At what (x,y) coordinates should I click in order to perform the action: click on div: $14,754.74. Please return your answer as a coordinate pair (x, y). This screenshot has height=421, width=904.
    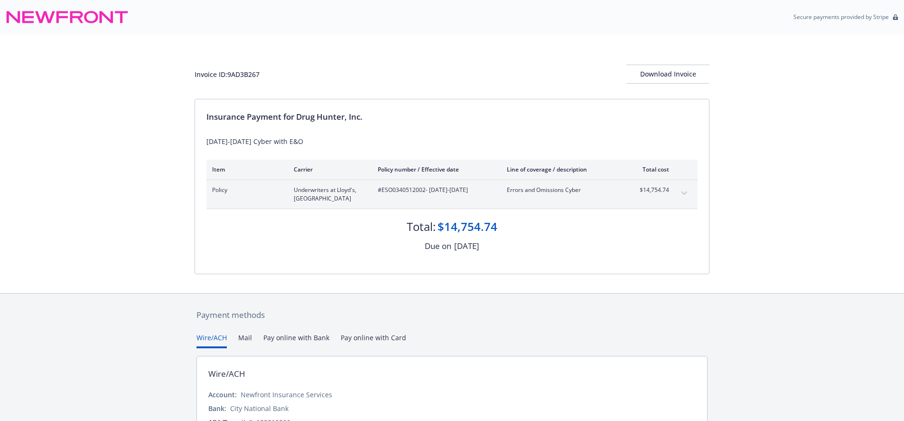
    Looking at the image, I should click on (468, 226).